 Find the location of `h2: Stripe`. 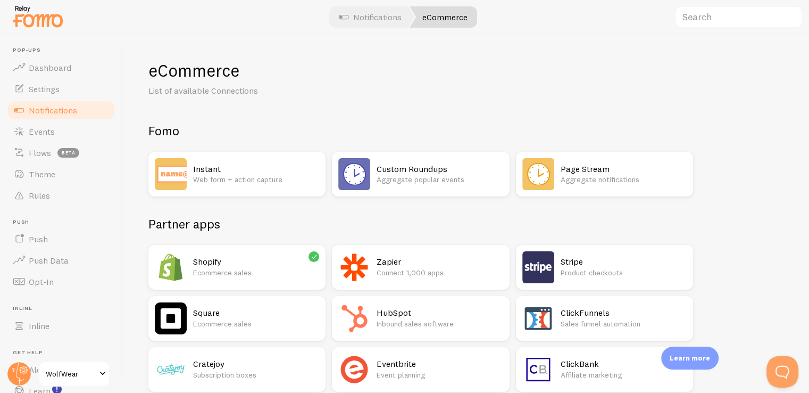

h2: Stripe is located at coordinates (623, 261).